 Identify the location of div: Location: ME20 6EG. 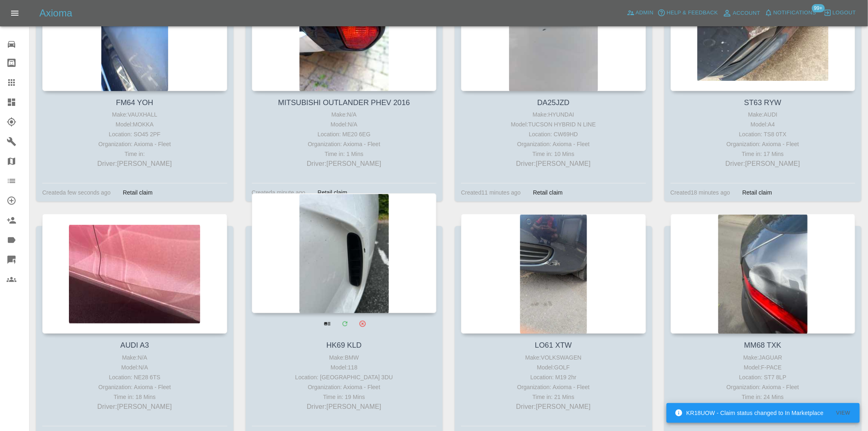
(344, 134).